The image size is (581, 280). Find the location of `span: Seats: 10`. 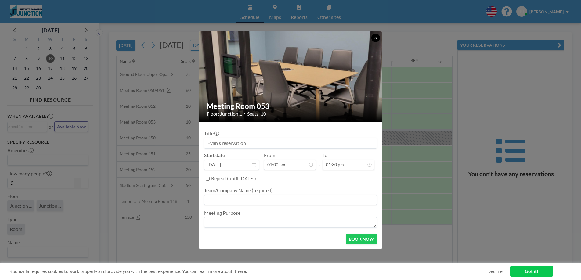

span: Seats: 10 is located at coordinates (257, 114).